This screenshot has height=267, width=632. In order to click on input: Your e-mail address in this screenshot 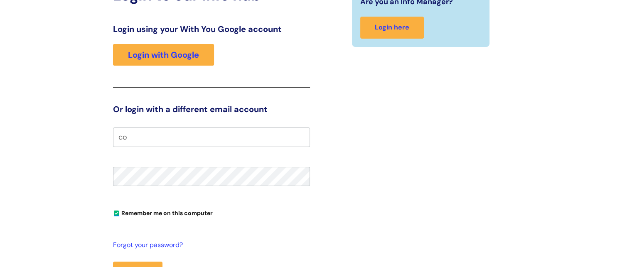, I will do `click(212, 137)`.